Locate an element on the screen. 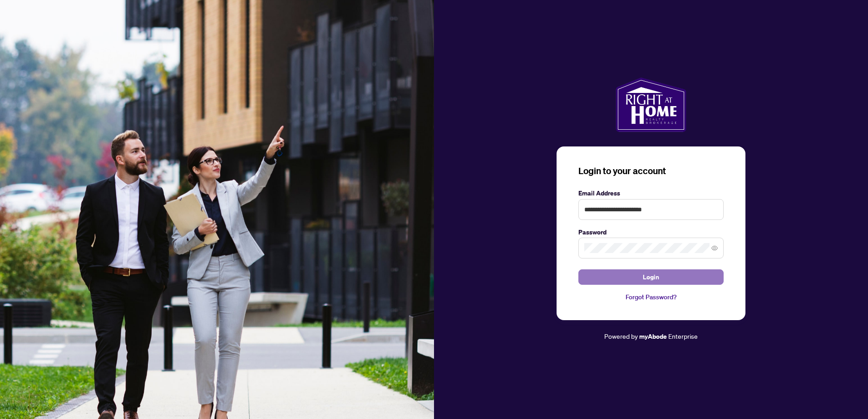  button: Login is located at coordinates (651, 277).